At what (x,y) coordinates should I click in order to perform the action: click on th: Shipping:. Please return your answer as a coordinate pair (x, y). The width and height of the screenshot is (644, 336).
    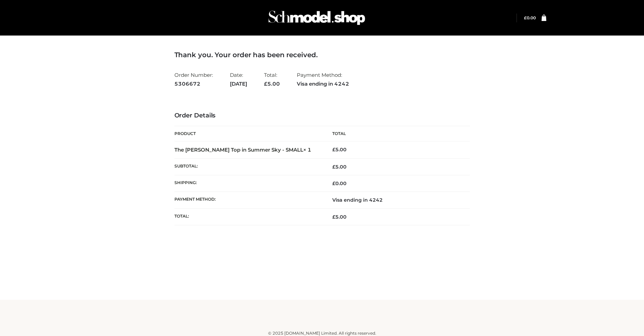
    Looking at the image, I should click on (248, 183).